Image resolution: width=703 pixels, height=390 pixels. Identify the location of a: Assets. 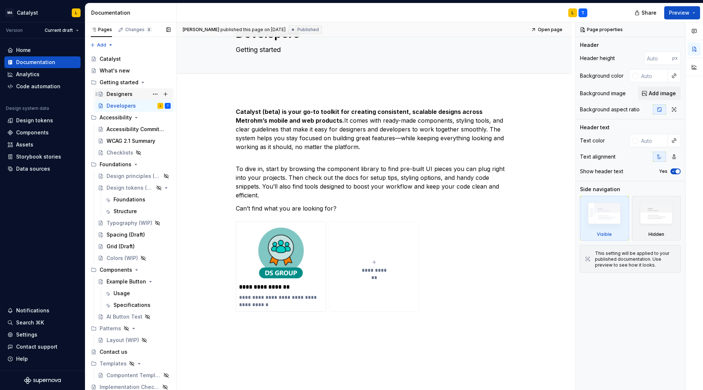
(42, 145).